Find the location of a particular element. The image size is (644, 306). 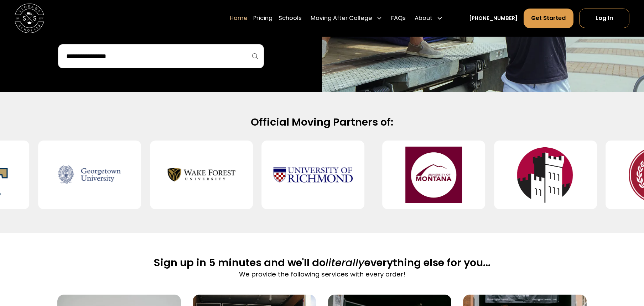

p: We provide the following services with every order! is located at coordinates (322, 275).